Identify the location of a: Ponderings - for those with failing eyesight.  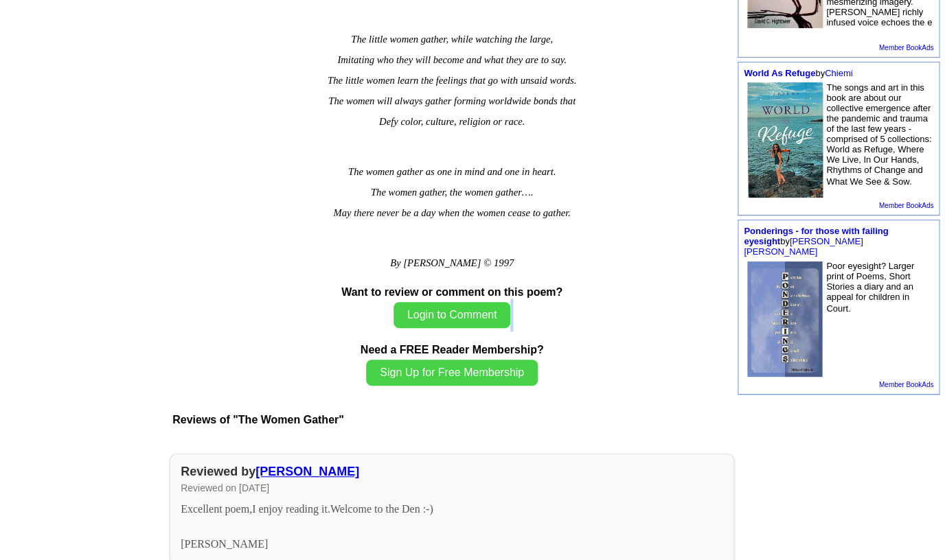
(816, 236).